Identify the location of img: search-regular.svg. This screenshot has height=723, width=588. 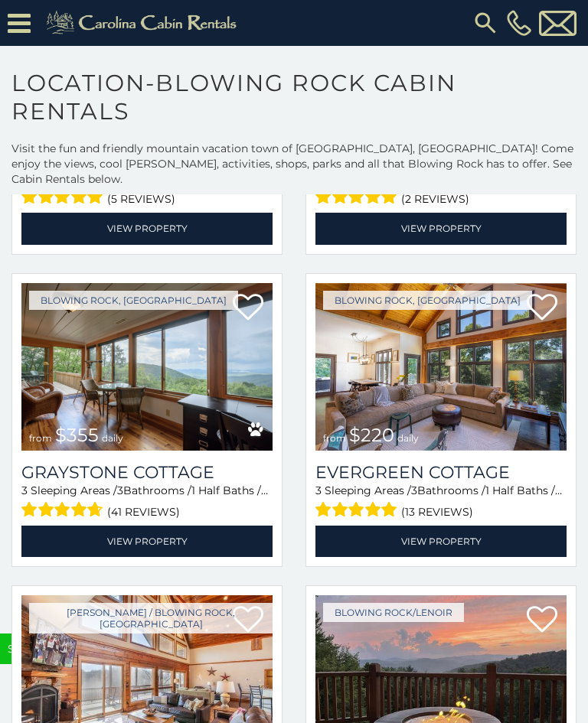
(486, 23).